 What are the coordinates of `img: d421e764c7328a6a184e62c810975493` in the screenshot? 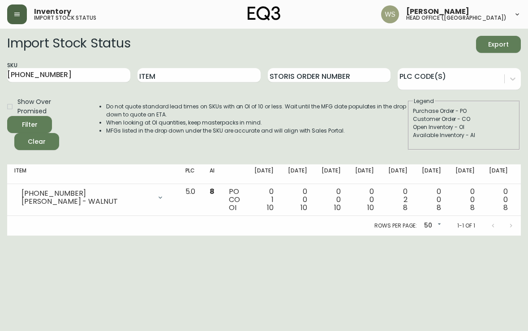 It's located at (390, 14).